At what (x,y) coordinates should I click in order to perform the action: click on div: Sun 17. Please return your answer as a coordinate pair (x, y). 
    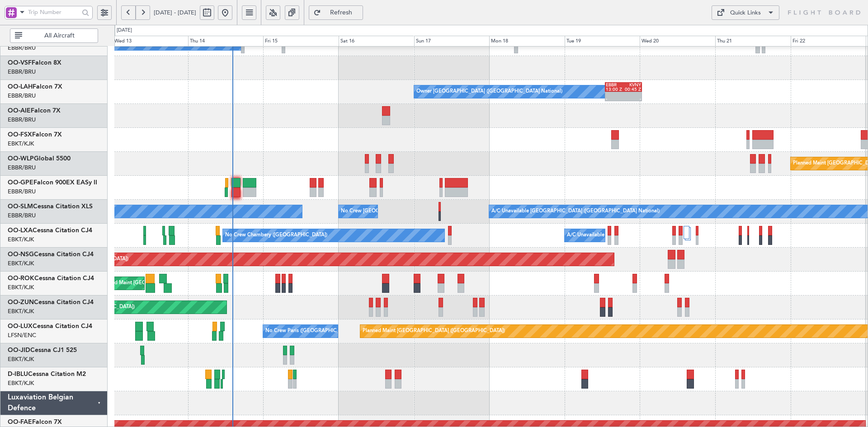
    Looking at the image, I should click on (451, 41).